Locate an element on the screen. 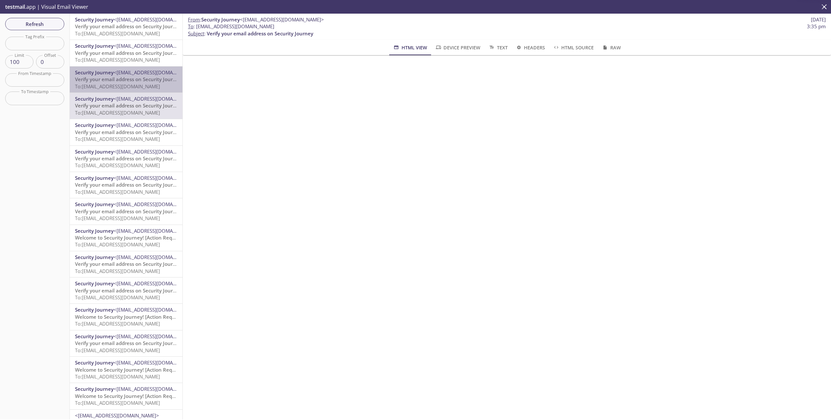 This screenshot has height=420, width=831. span: Refresh is located at coordinates (35, 24).